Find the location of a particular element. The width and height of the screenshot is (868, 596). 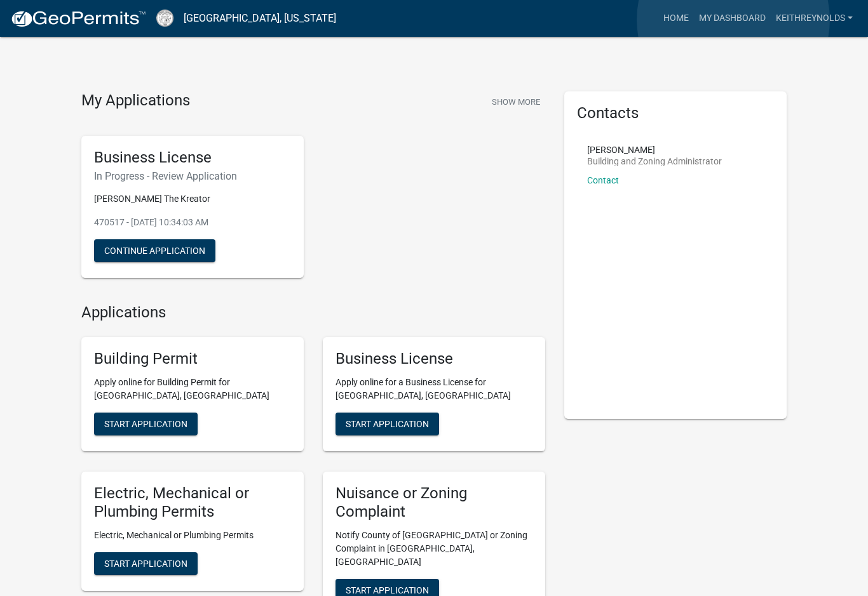

p: Building and Zoning Administrator is located at coordinates (654, 161).